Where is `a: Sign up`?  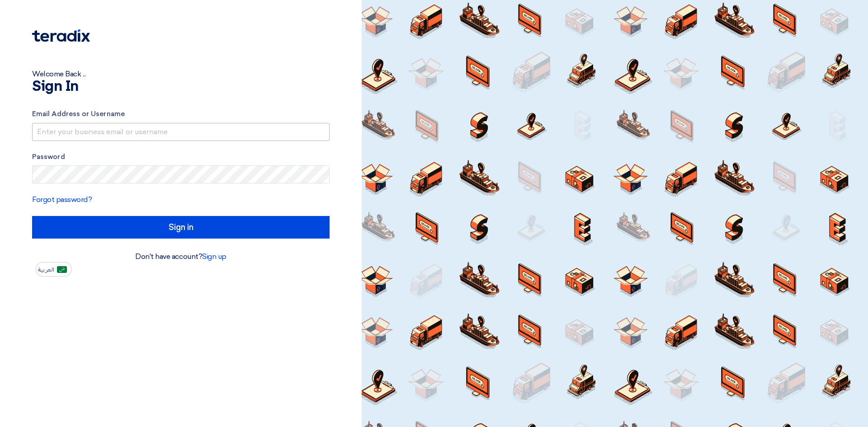 a: Sign up is located at coordinates (214, 256).